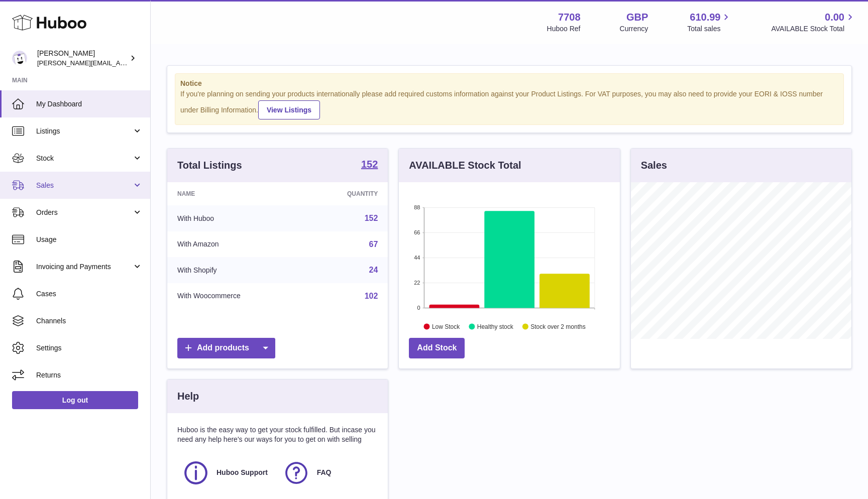 This screenshot has width=868, height=499. Describe the element at coordinates (242, 472) in the screenshot. I see `span: Huboo Support` at that location.